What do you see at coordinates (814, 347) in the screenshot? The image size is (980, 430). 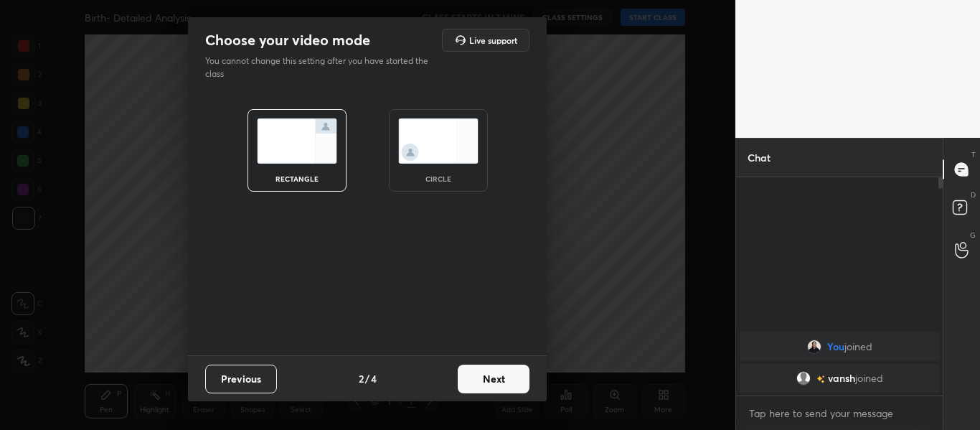 I see `img: 6783db07291b471096590914f250cd27.jpg` at bounding box center [814, 347].